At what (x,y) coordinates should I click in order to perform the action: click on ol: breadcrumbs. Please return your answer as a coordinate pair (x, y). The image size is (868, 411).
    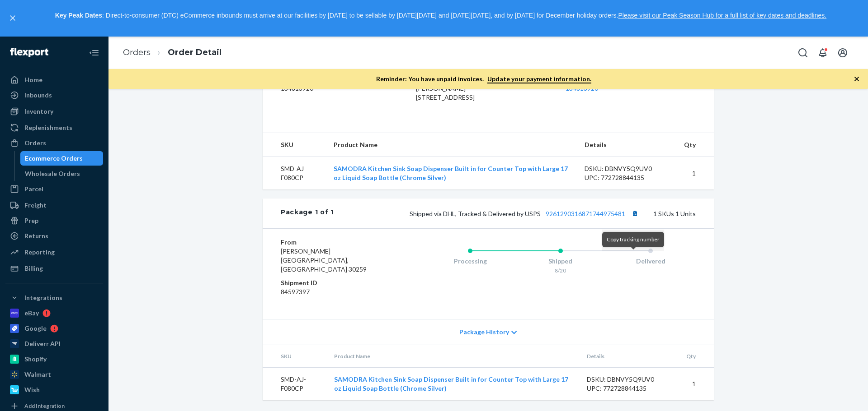
    Looking at the image, I should click on (172, 52).